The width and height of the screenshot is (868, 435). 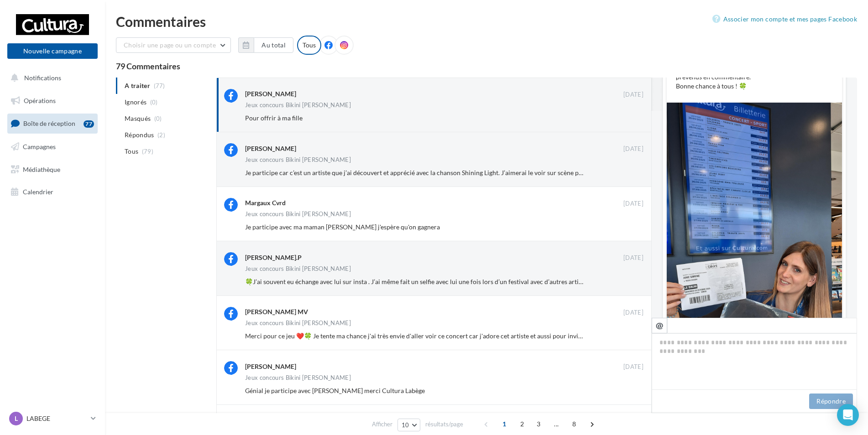 I want to click on a: L LABEGE, so click(x=52, y=419).